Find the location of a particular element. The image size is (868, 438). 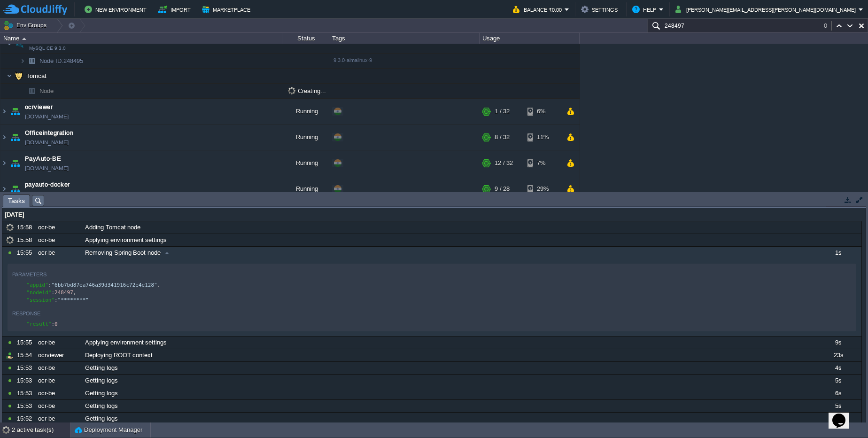

div: 9 / 28 is located at coordinates (502, 189).